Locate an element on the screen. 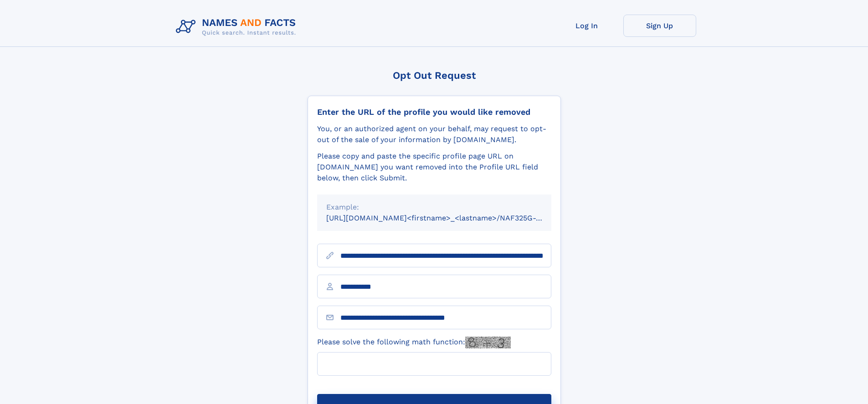  img: Logo Names and Facts is located at coordinates (238, 27).